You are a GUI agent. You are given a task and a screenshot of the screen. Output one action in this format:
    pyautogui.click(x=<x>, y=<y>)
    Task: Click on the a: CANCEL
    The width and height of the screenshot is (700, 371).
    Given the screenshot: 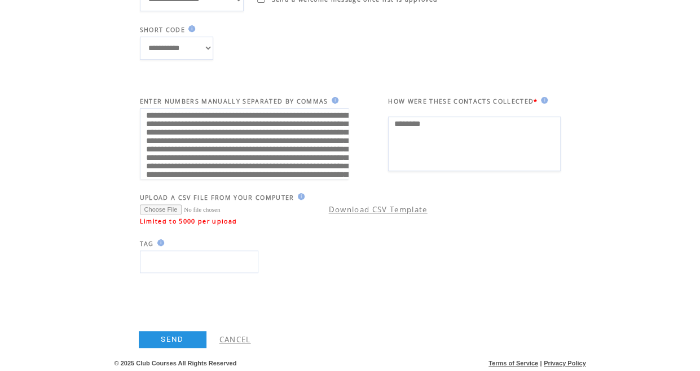 What is the action you would take?
    pyautogui.click(x=235, y=340)
    